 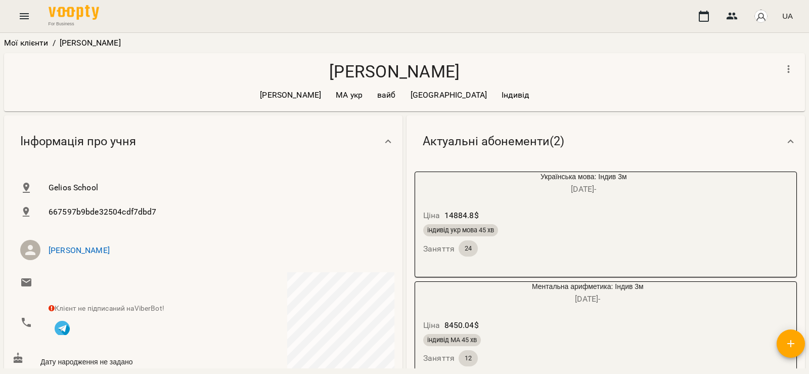 What do you see at coordinates (349, 95) in the screenshot?
I see `p: МА укр` at bounding box center [349, 95].